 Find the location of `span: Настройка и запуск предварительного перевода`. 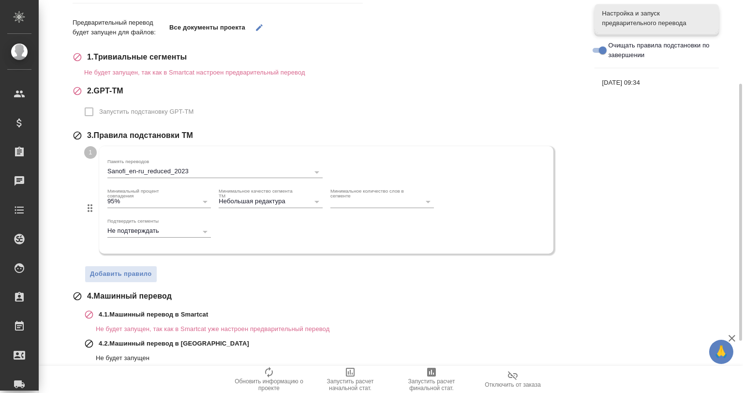

span: Настройка и запуск предварительного перевода is located at coordinates (657, 18).